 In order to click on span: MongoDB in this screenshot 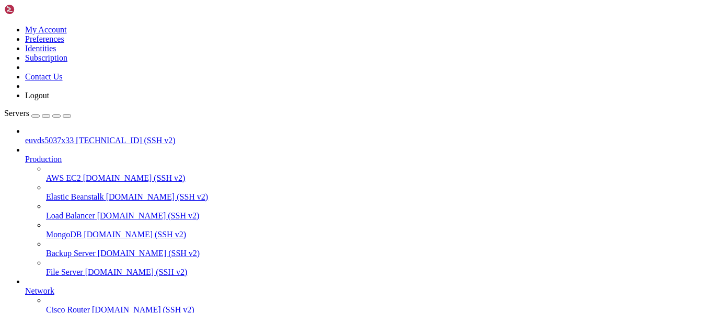, I will do `click(64, 234)`.